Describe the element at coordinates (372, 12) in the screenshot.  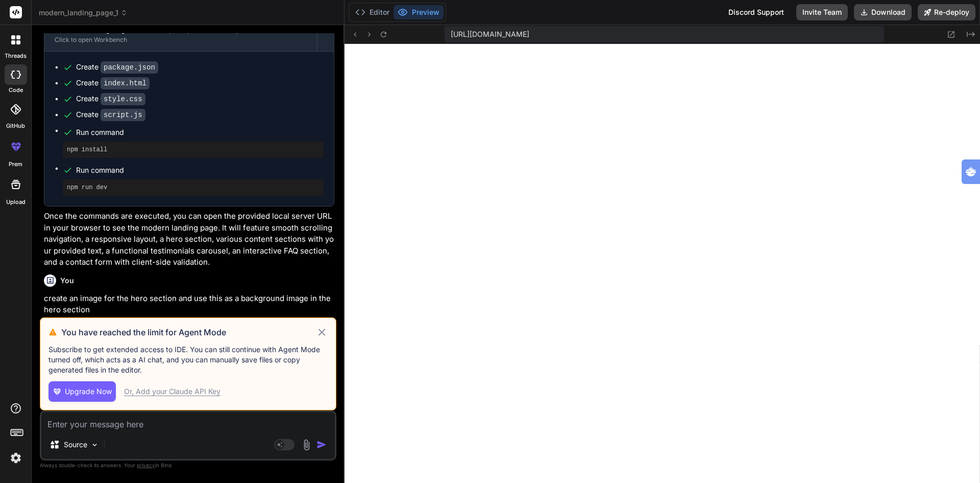
I see `button: Editor` at that location.